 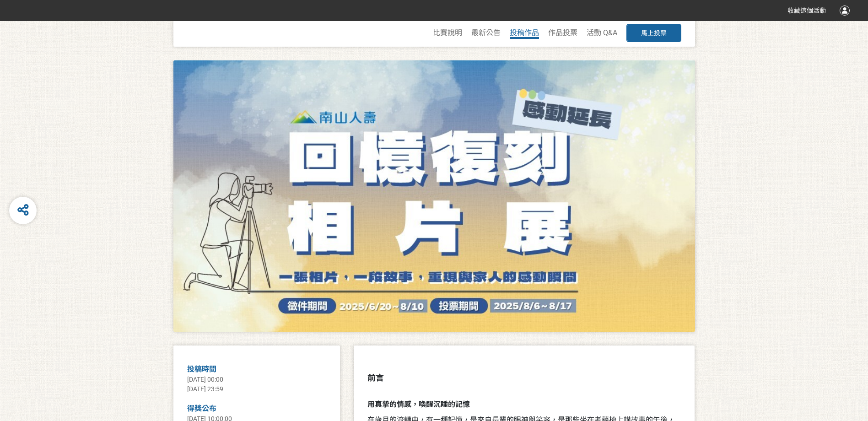 What do you see at coordinates (447, 32) in the screenshot?
I see `span: 比賽說明` at bounding box center [447, 32].